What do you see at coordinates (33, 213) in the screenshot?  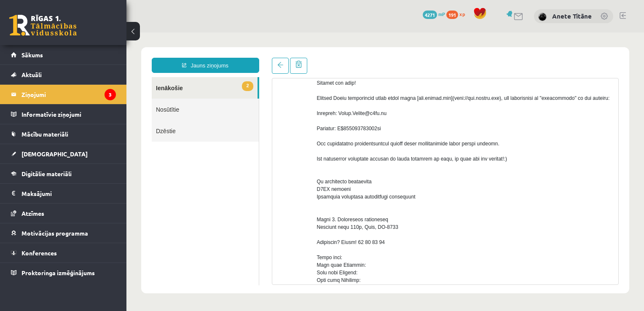 I see `span: Atzīmes` at bounding box center [33, 213].